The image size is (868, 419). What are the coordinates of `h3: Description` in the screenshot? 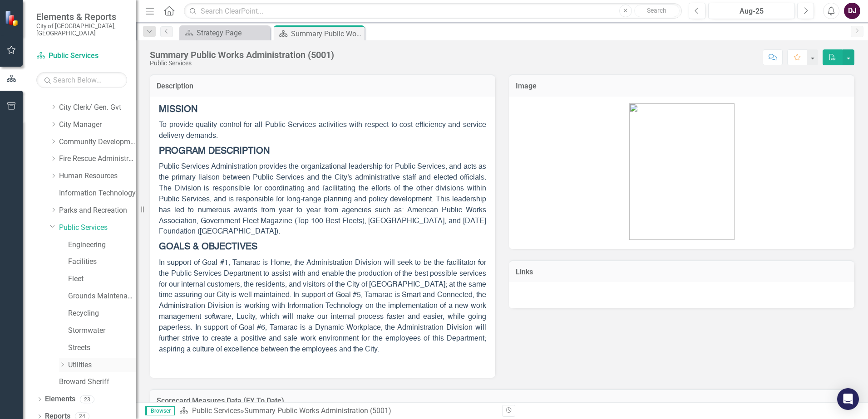 It's located at (322, 86).